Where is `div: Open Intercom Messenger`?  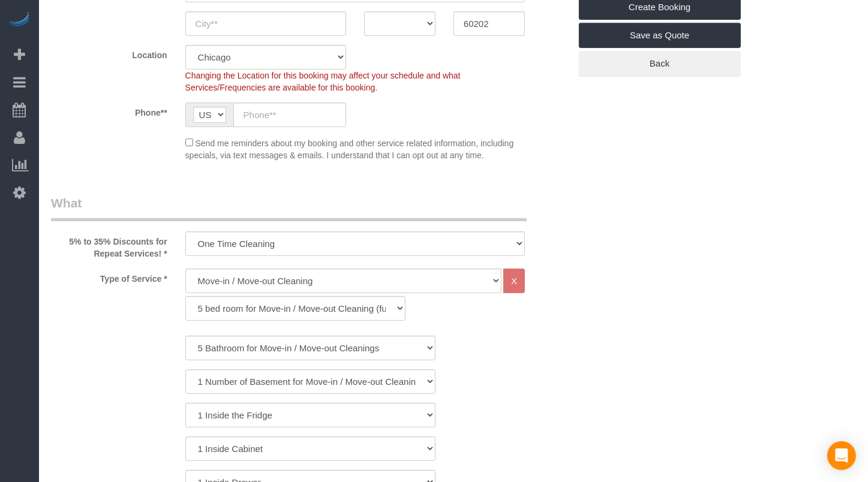
div: Open Intercom Messenger is located at coordinates (842, 455).